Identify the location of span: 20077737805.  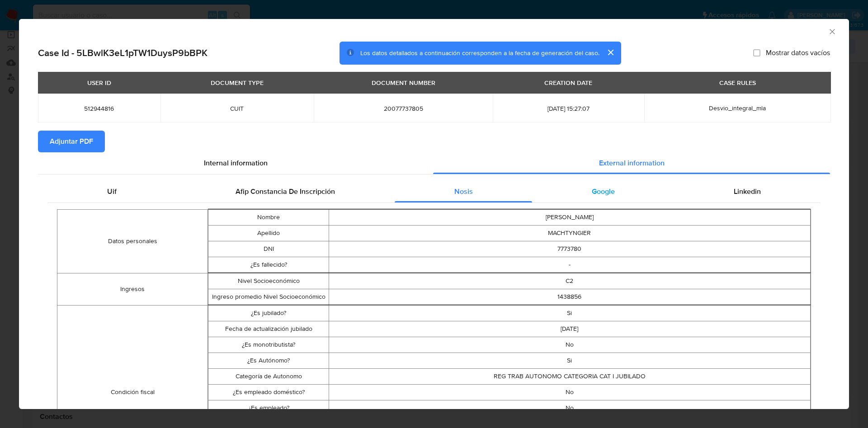
(403, 109).